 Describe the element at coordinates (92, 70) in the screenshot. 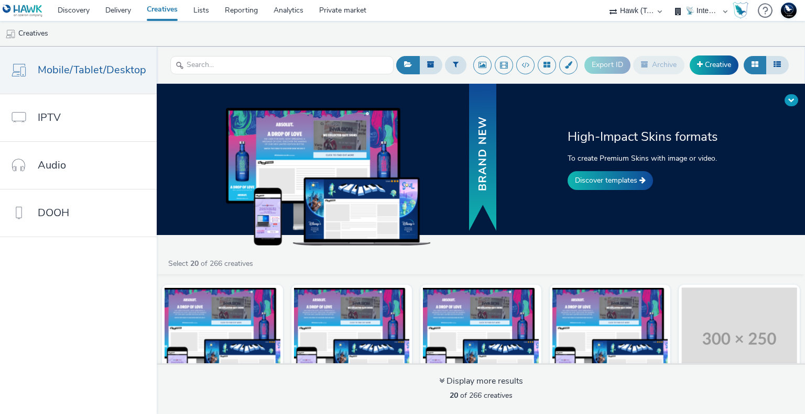

I see `span: Mobile/Tablet/Desktop` at that location.